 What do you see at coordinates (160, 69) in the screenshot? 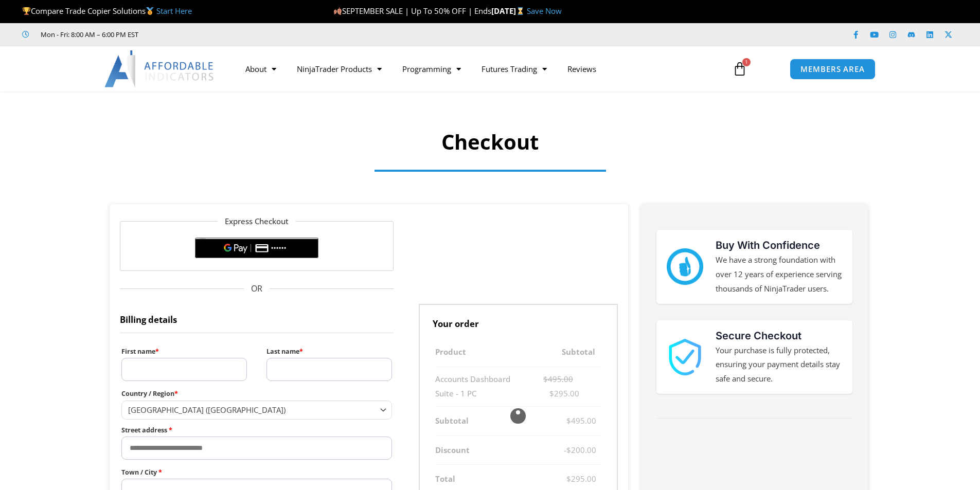
I see `img: LogoAI | Affordable Indicators – NinjaTrader` at bounding box center [160, 69].